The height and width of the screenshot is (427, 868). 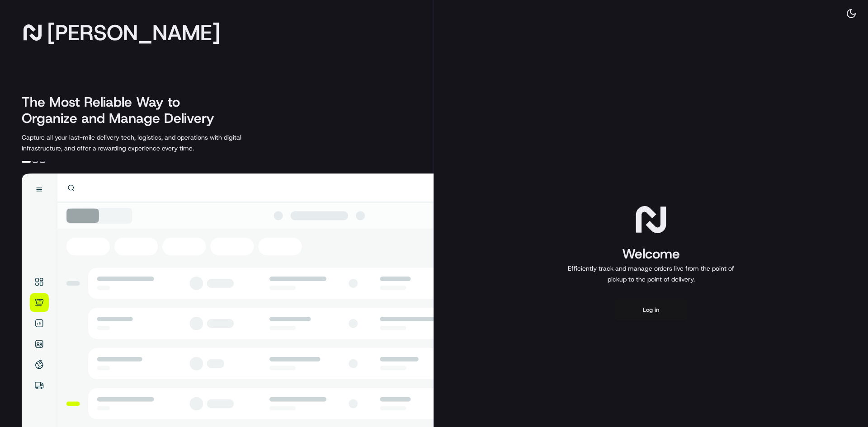 What do you see at coordinates (152, 143) in the screenshot?
I see `p: Capture all your last-mile delivery tech, logistics, and operations with digital infrastructure, ...` at bounding box center [152, 143].